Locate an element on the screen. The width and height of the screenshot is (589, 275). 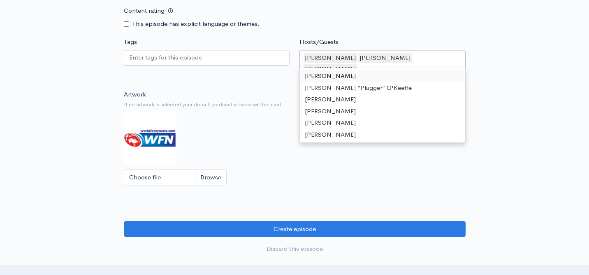
label: Hosts/Guests is located at coordinates (319, 42).